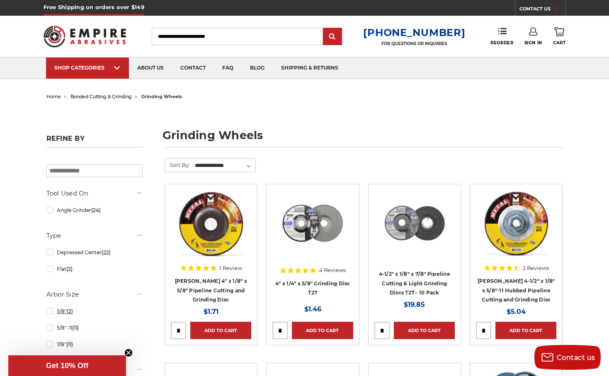 This screenshot has width=609, height=376. What do you see at coordinates (94, 210) in the screenshot?
I see `a: Angle Grinder` at bounding box center [94, 210].